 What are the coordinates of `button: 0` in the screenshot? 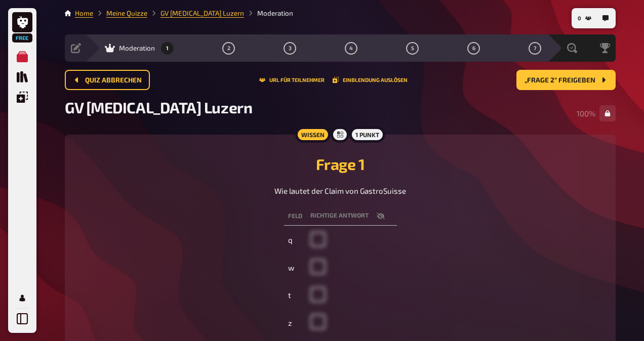 It's located at (585, 19).